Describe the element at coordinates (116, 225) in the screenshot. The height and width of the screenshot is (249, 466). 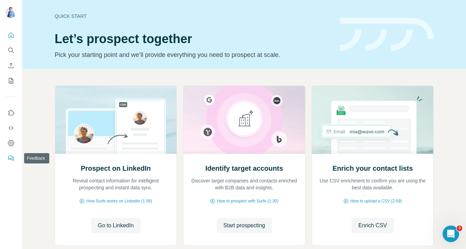
I see `span: Go to LinkedIn` at that location.